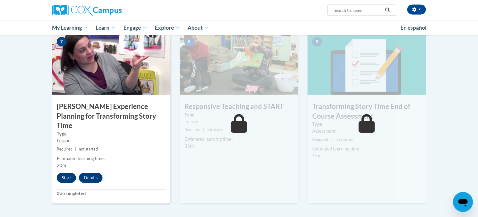 Image resolution: width=478 pixels, height=217 pixels. Describe the element at coordinates (91, 178) in the screenshot. I see `button: Details` at that location.